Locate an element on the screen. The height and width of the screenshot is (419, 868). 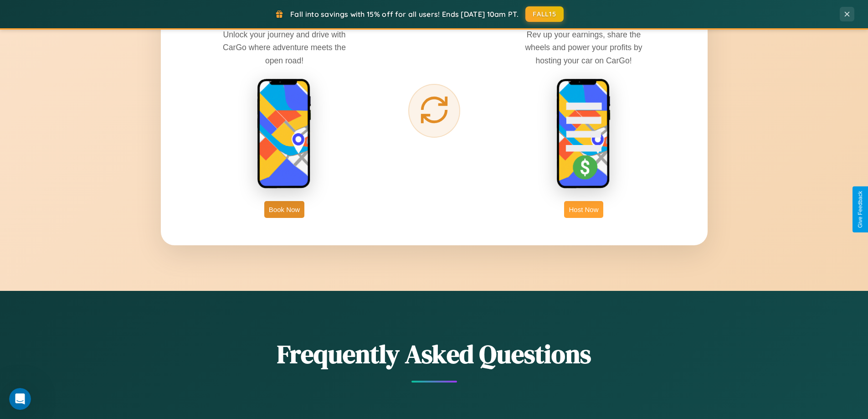
div: Give Feedback is located at coordinates (860, 209).